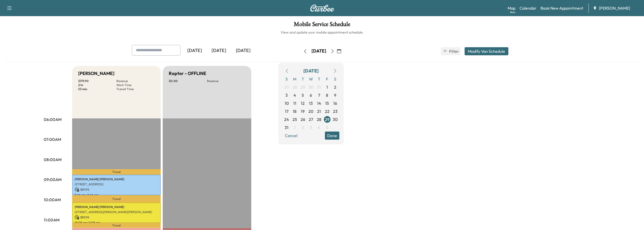 The width and height of the screenshot is (644, 230). Describe the element at coordinates (295, 79) in the screenshot. I see `span: M` at that location.